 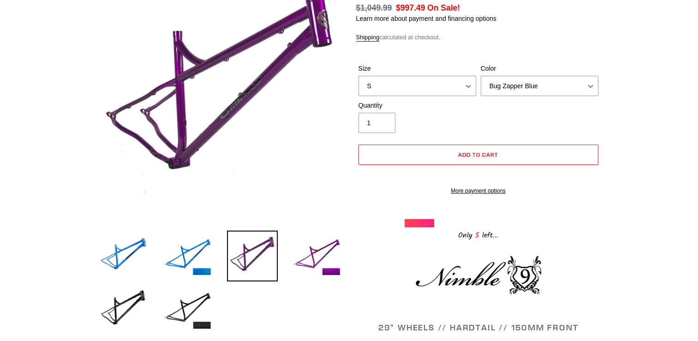 I want to click on s: $1,049.99, so click(x=374, y=8).